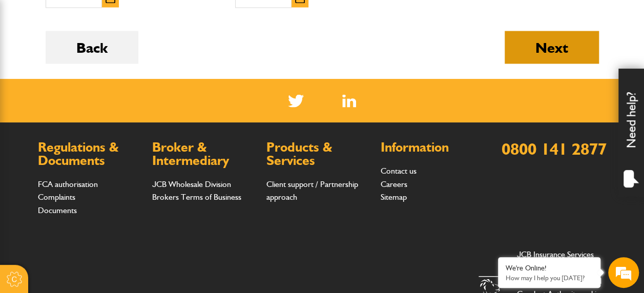  I want to click on a: FCA authorisation, so click(68, 184).